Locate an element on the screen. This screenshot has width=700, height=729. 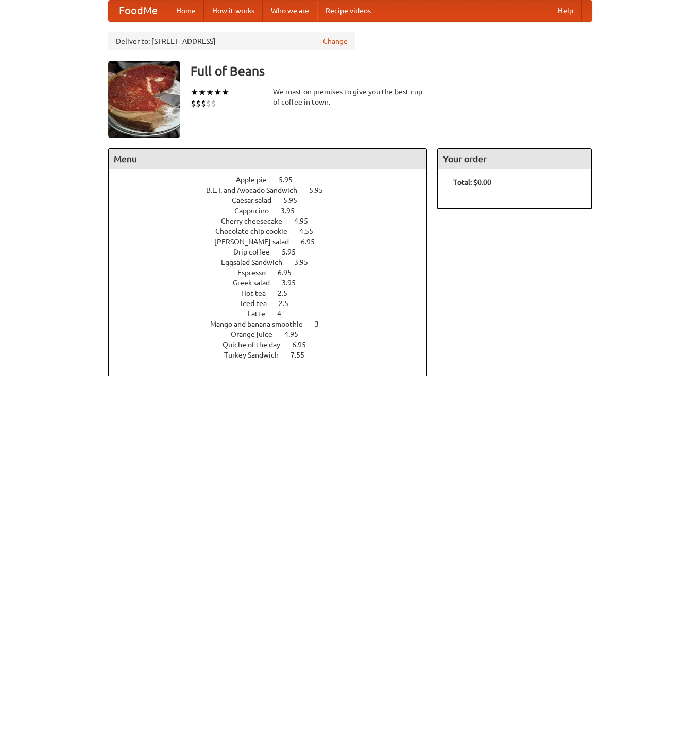
a: Iced tea 2.5 is located at coordinates (274, 303).